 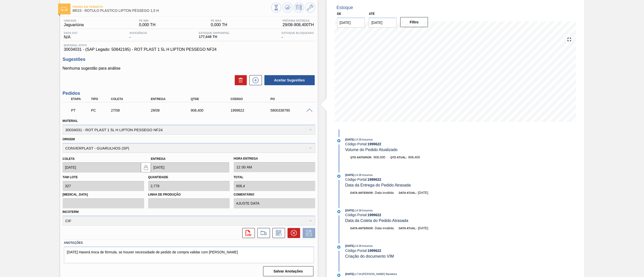 What do you see at coordinates (147, 25) in the screenshot?
I see `span: 0,000 TH` at bounding box center [147, 25].